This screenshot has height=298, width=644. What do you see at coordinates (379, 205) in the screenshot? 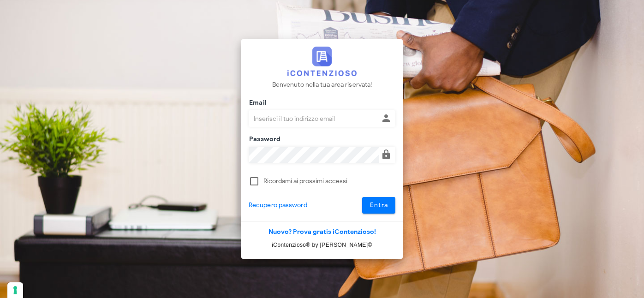
I see `button: Entra` at bounding box center [379, 205].